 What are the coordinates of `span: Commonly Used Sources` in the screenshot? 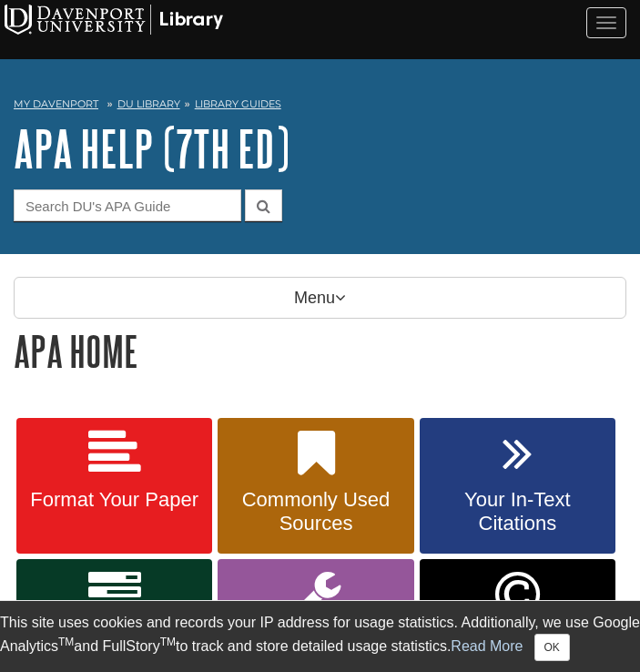 It's located at (315, 512).